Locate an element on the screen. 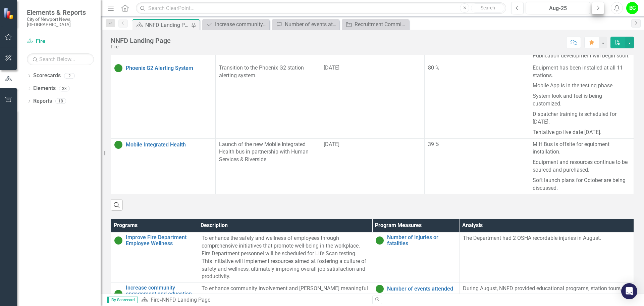  button: BC is located at coordinates (632, 8).